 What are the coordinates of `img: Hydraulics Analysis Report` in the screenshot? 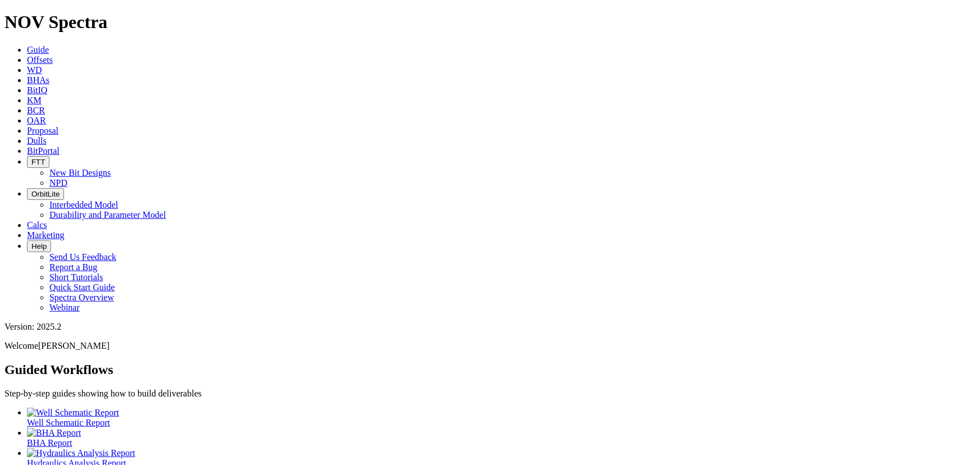 It's located at (81, 453).